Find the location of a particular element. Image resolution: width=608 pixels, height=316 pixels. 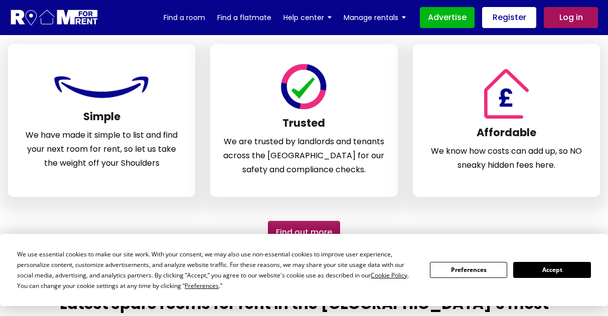

a: Register is located at coordinates (509, 18).